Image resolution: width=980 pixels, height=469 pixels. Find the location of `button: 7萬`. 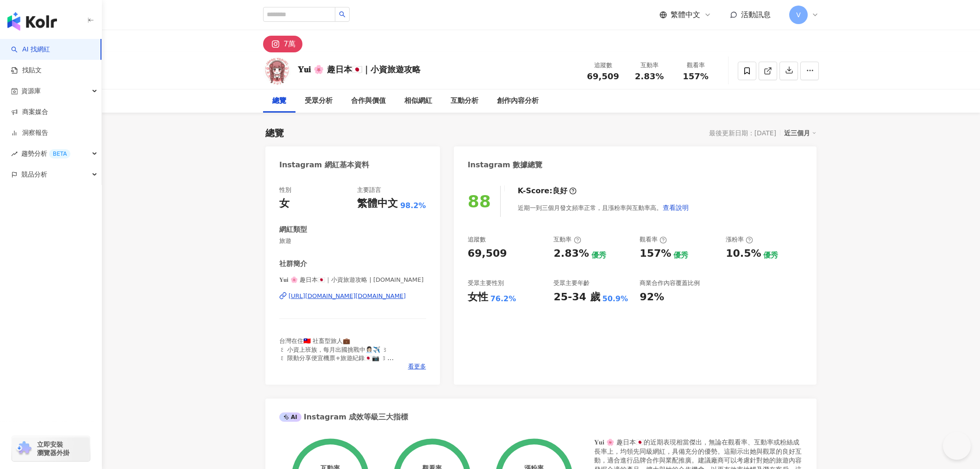

button: 7萬 is located at coordinates (282, 44).